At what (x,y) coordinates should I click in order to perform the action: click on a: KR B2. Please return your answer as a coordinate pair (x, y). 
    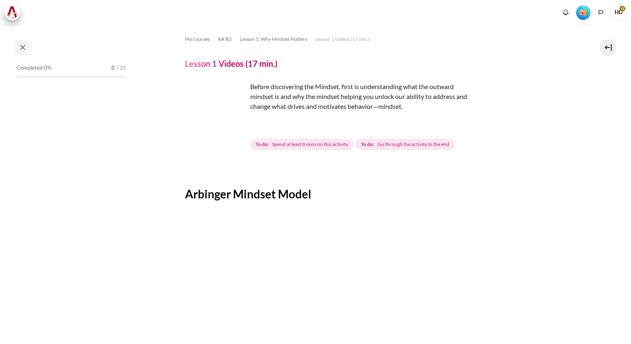
    Looking at the image, I should click on (225, 39).